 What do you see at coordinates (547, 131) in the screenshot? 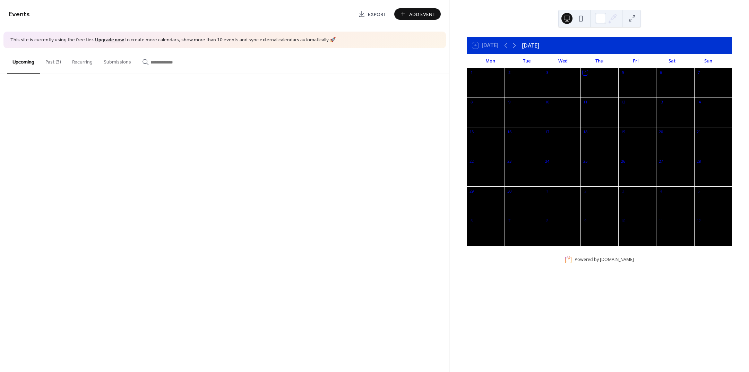
I see `div: 17` at bounding box center [547, 131].